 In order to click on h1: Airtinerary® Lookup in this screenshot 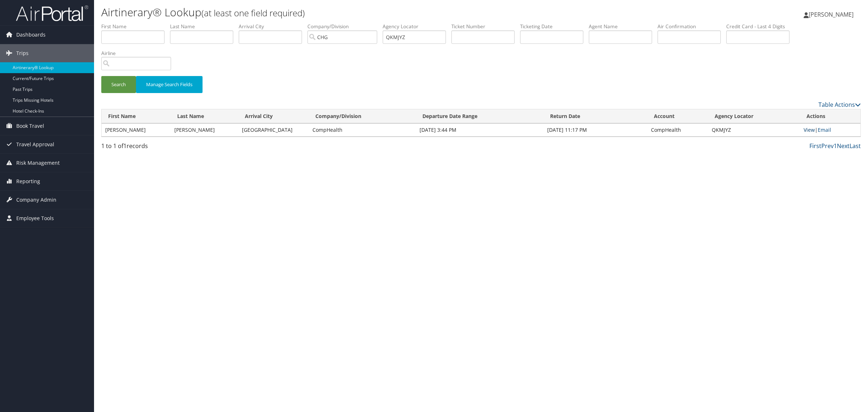, I will do `click(354, 12)`.